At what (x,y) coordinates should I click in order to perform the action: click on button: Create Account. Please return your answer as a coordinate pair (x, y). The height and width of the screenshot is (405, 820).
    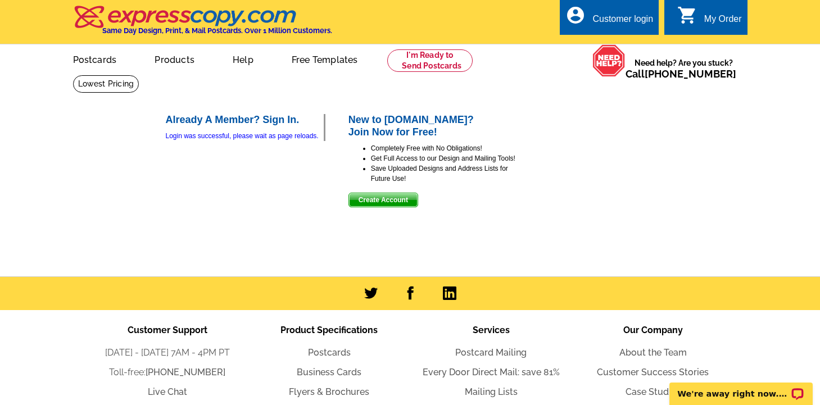
    Looking at the image, I should click on (383, 200).